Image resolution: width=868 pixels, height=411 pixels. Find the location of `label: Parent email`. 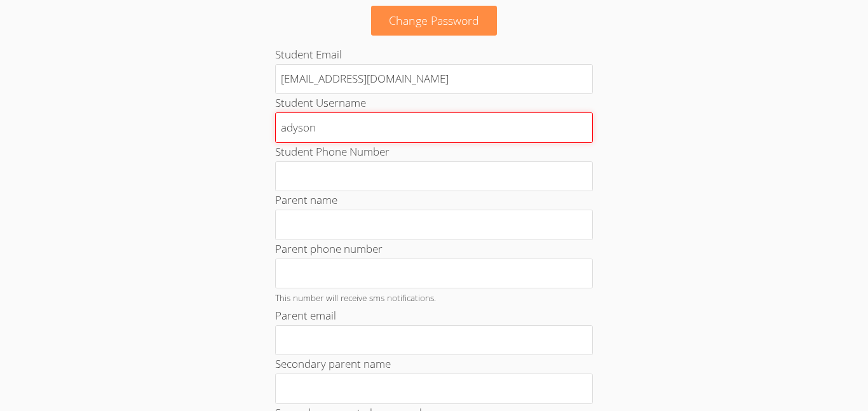

label: Parent email is located at coordinates (306, 315).